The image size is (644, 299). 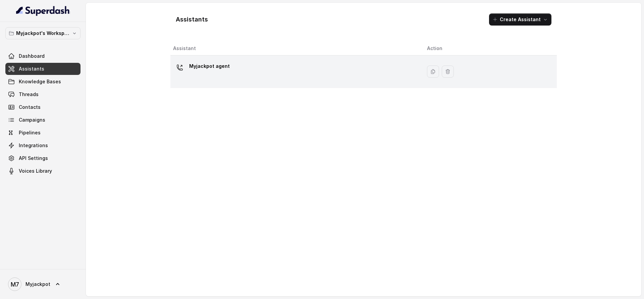 What do you see at coordinates (31, 56) in the screenshot?
I see `span: Dashboard` at bounding box center [31, 56].